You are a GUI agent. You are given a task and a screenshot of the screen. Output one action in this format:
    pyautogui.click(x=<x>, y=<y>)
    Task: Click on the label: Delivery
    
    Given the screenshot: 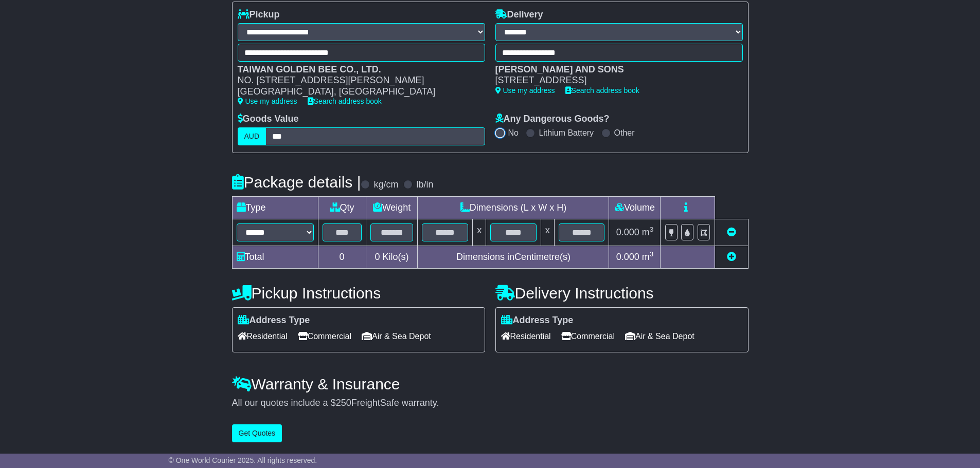 What is the action you would take?
    pyautogui.click(x=519, y=15)
    